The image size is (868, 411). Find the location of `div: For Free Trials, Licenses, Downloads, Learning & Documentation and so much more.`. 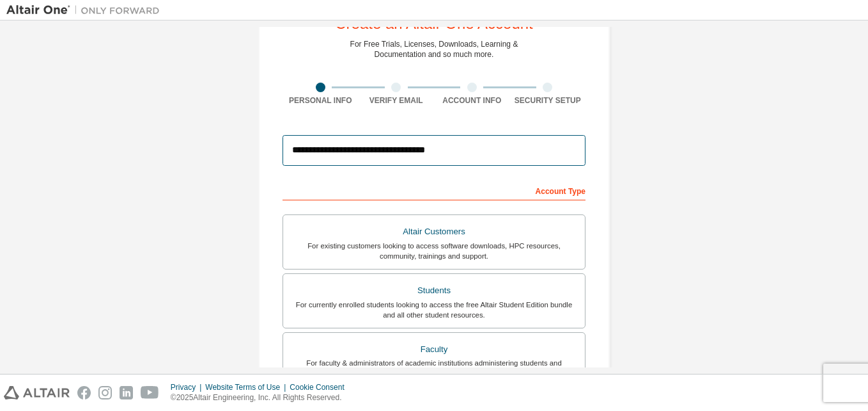

div: For Free Trials, Licenses, Downloads, Learning & Documentation and so much more. is located at coordinates (434, 49).